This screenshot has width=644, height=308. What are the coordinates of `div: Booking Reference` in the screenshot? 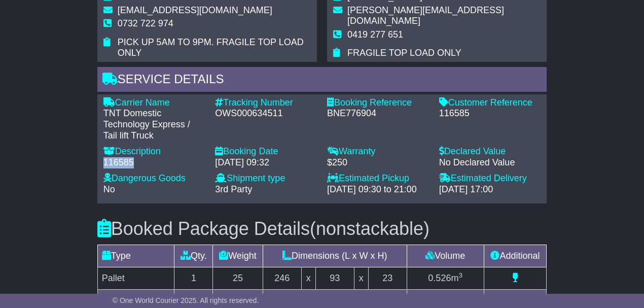 It's located at (378, 103).